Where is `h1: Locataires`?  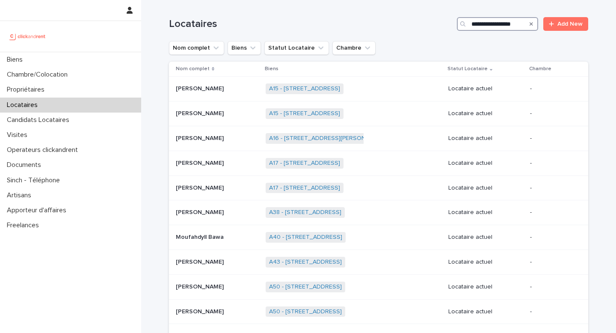
h1: Locataires is located at coordinates (311, 24).